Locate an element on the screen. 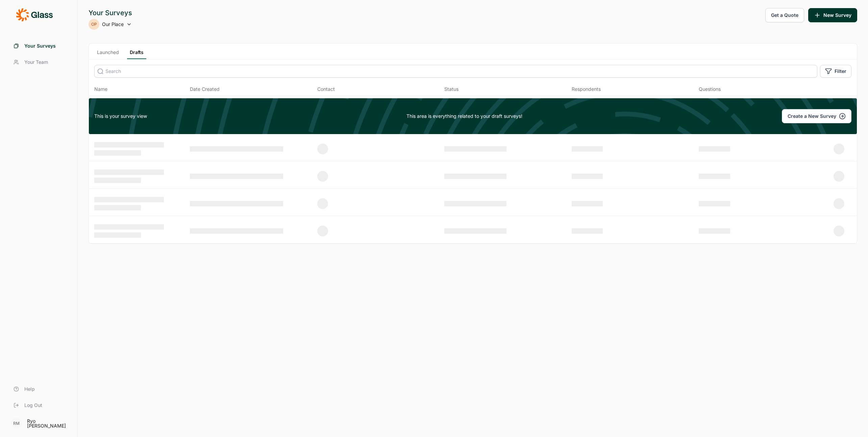 The height and width of the screenshot is (437, 868). span: Help is located at coordinates (29, 389).